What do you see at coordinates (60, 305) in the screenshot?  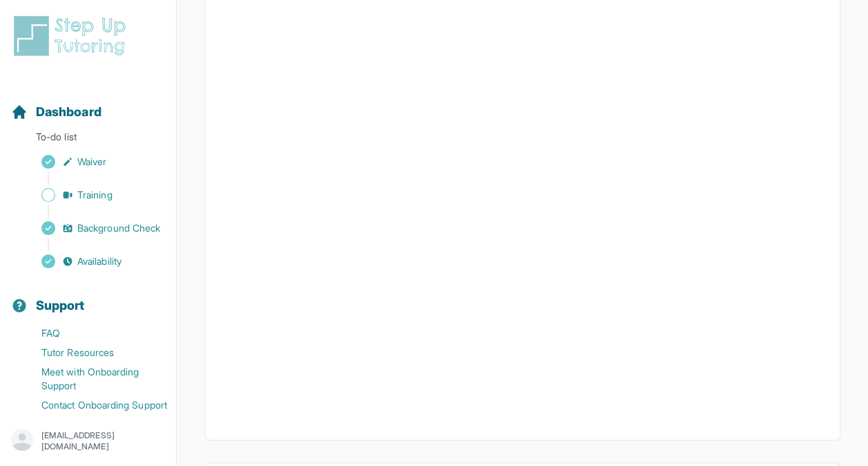 I see `span: Support` at bounding box center [60, 305].